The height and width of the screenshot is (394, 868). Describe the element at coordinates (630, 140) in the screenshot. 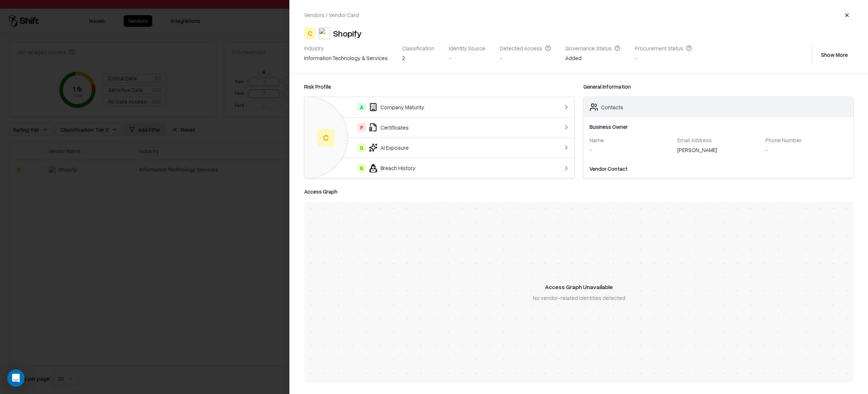

I see `div: Name` at that location.